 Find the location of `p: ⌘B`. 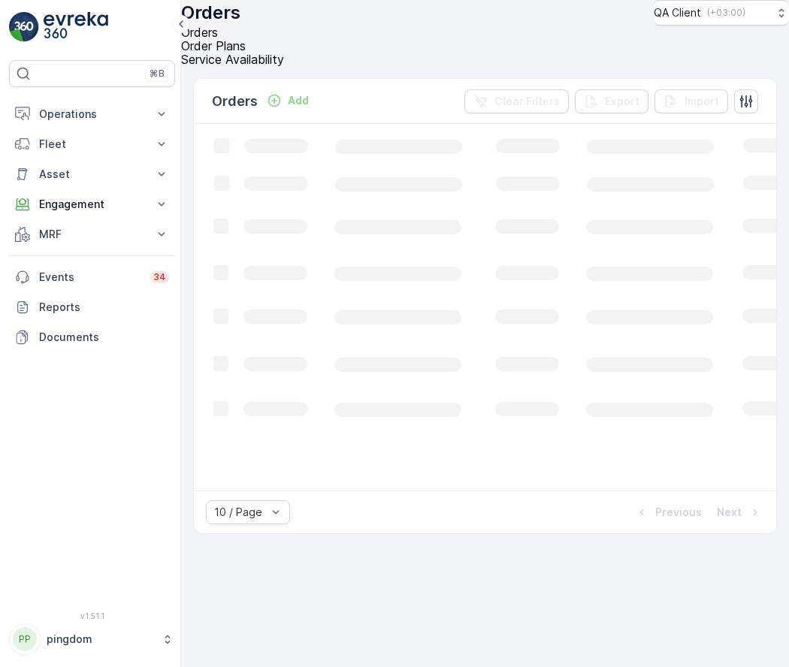

p: ⌘B is located at coordinates (157, 74).